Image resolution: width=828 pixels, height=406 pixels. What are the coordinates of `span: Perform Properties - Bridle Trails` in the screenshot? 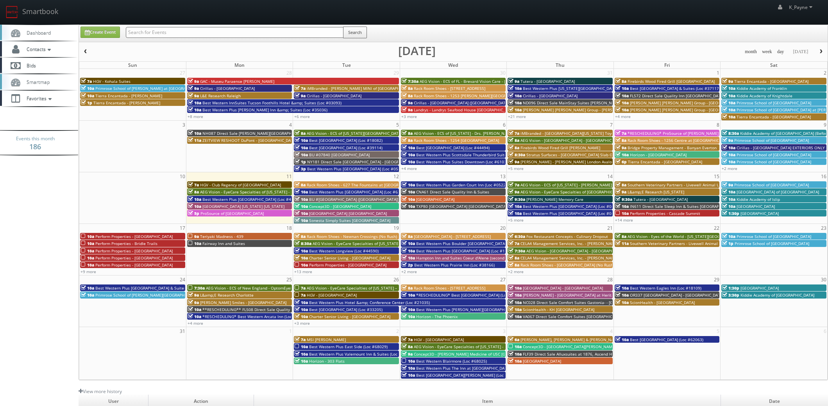 It's located at (126, 243).